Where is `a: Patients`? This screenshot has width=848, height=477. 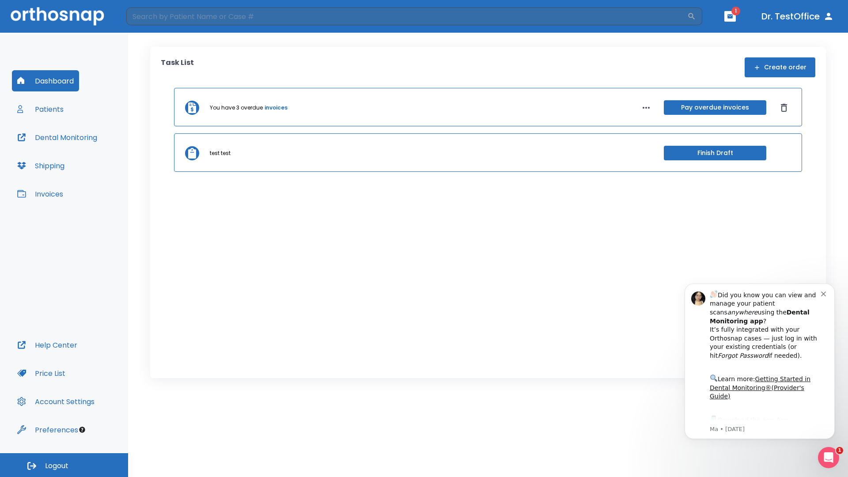 a: Patients is located at coordinates (40, 109).